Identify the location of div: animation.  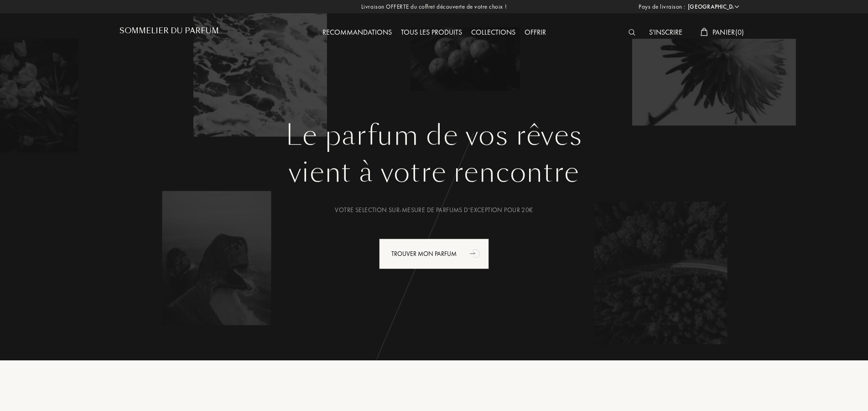
(475, 253).